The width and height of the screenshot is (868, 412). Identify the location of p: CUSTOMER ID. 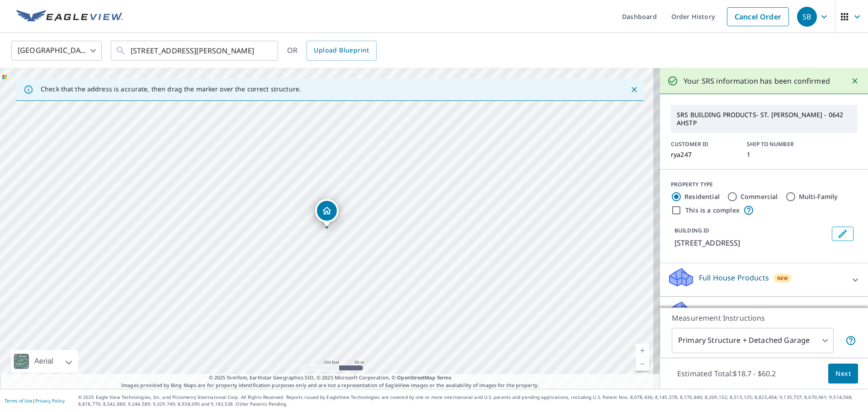
(704, 144).